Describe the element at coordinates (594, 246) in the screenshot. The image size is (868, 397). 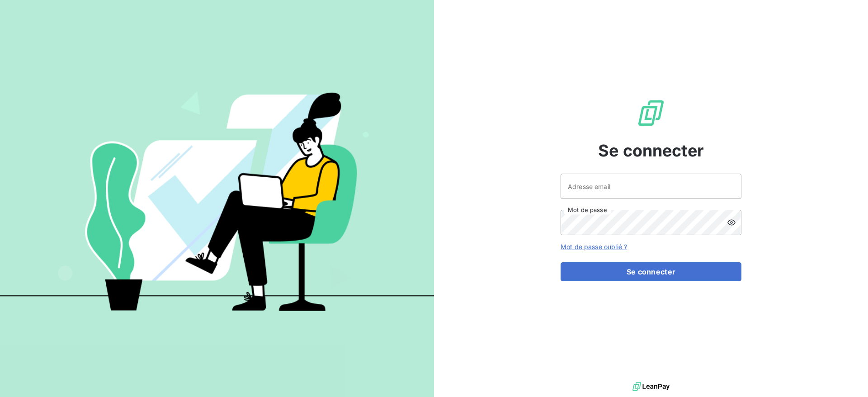
I see `a: Mot de passe oublié ?` at that location.